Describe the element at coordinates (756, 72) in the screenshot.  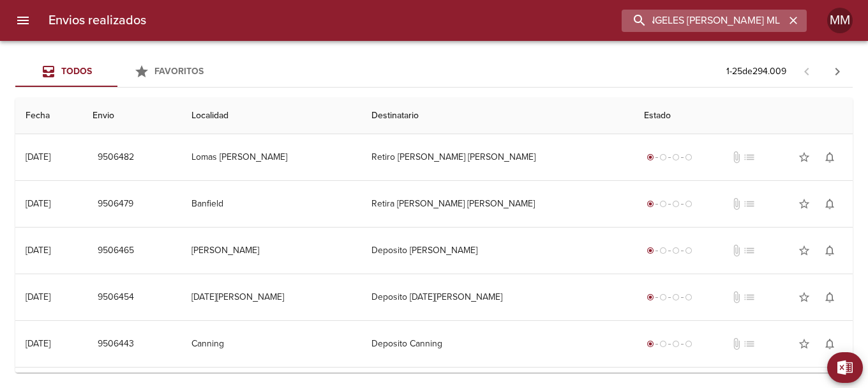
I see `p: 1 - 25 de 294.009` at that location.